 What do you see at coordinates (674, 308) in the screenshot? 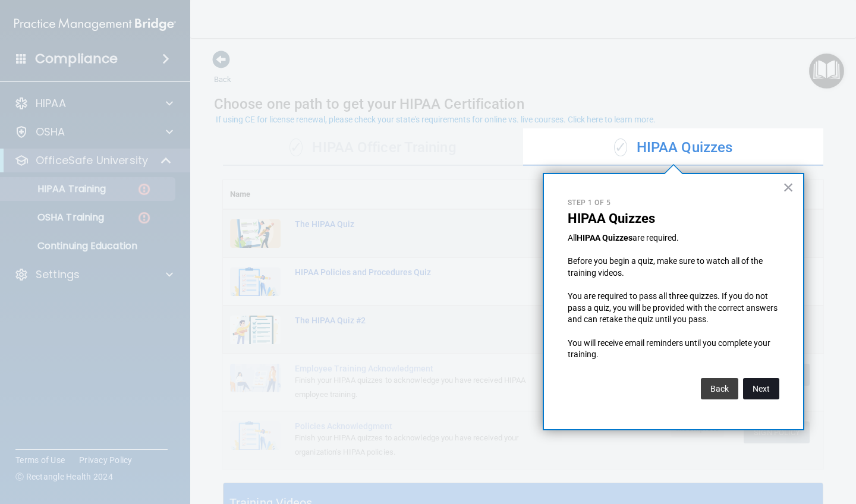
I see `p: You are required to pass all three quizzes. If you do not pass a quiz, you will be provided with ...` at bounding box center [674, 308].